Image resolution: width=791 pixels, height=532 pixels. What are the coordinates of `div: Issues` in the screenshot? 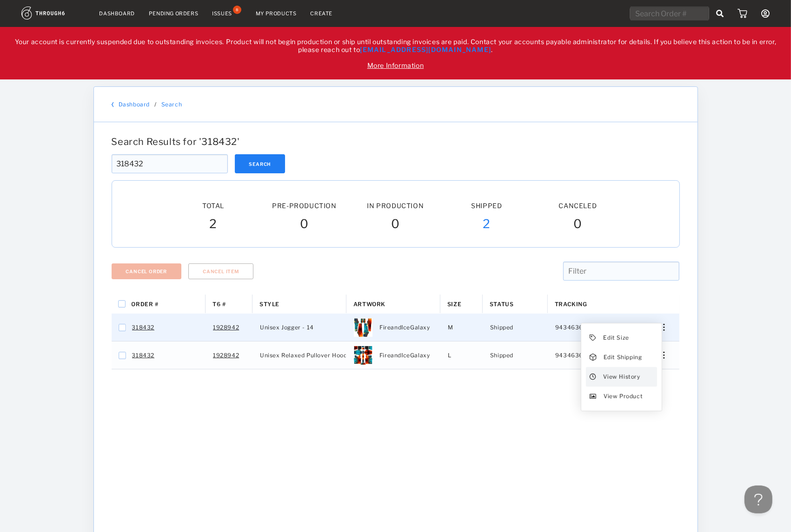 It's located at (222, 14).